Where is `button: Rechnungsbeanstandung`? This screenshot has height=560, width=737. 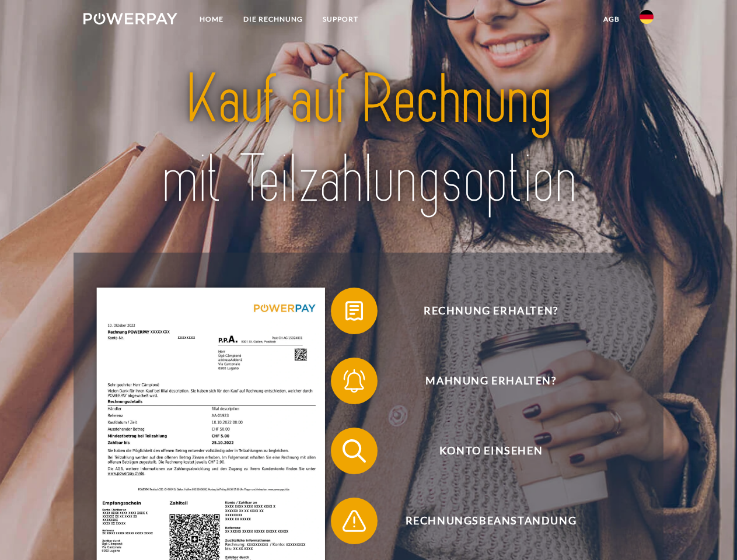
button: Rechnungsbeanstandung is located at coordinates (483, 521).